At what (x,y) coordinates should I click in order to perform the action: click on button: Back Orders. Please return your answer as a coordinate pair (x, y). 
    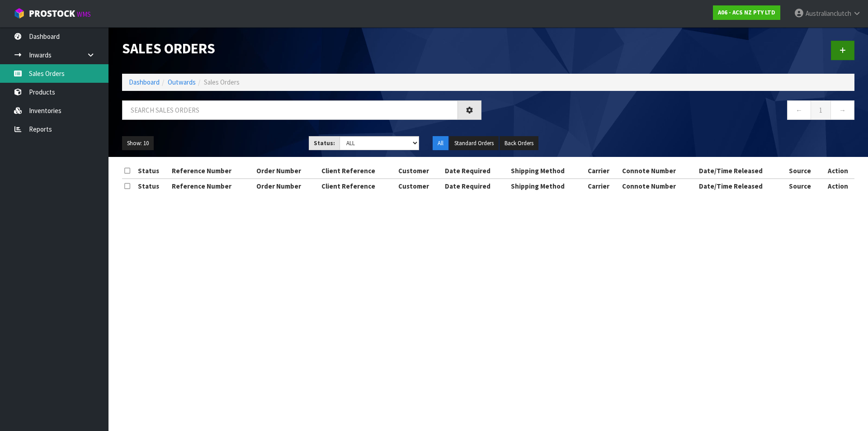
    Looking at the image, I should click on (519, 143).